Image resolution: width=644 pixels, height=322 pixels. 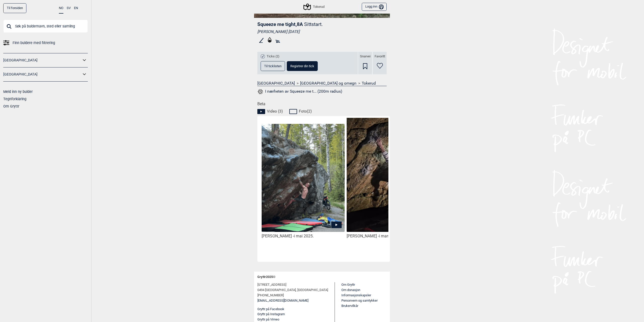 I want to click on div: Beta, so click(x=324, y=182).